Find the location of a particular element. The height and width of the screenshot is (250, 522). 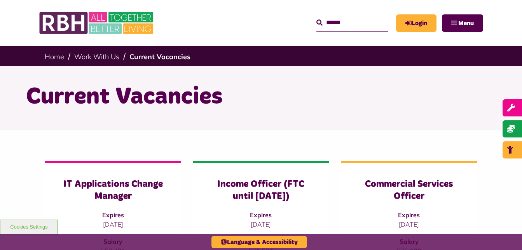

button: Navigation is located at coordinates (463, 23).